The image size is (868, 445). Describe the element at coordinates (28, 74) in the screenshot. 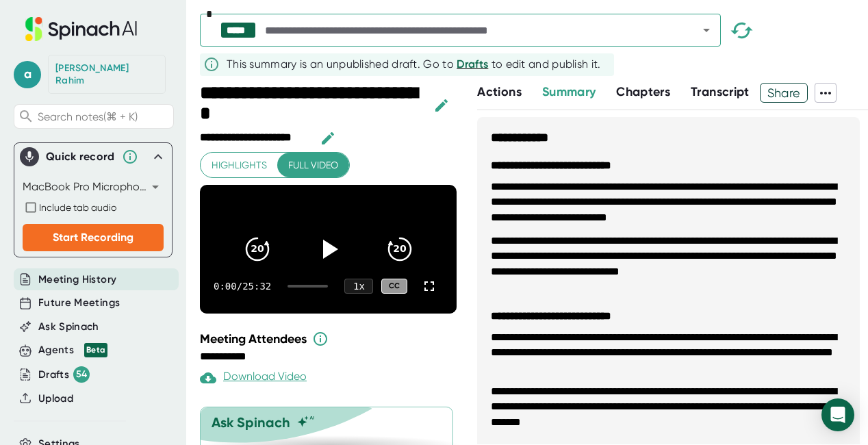

I see `span: a` at that location.